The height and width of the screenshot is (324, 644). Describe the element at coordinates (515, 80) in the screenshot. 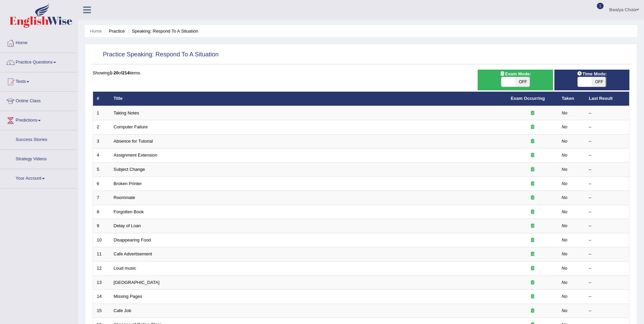

I see `div: Show exams occurring in exams` at that location.